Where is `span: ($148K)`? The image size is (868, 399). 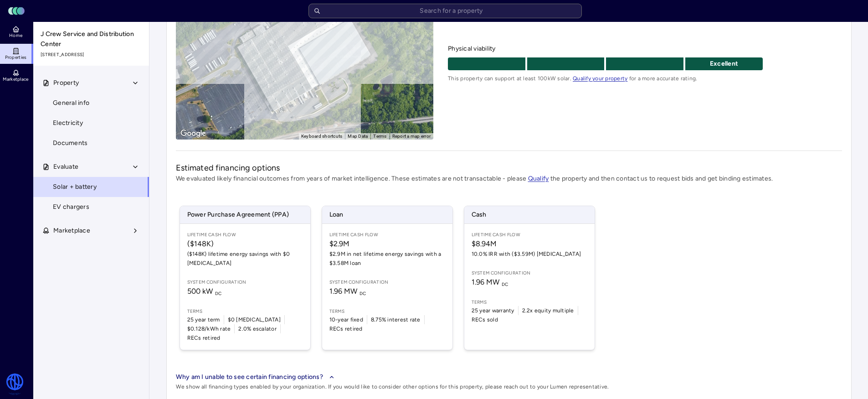 span: ($148K) is located at coordinates (245, 244).